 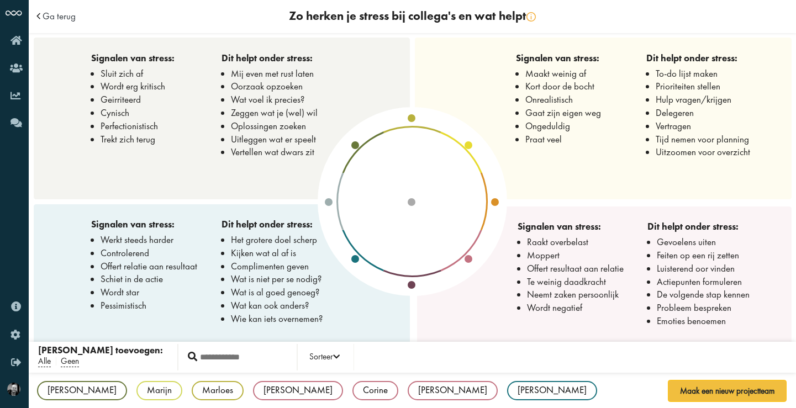 I want to click on li: Hulp vragen/krijgen, so click(x=710, y=100).